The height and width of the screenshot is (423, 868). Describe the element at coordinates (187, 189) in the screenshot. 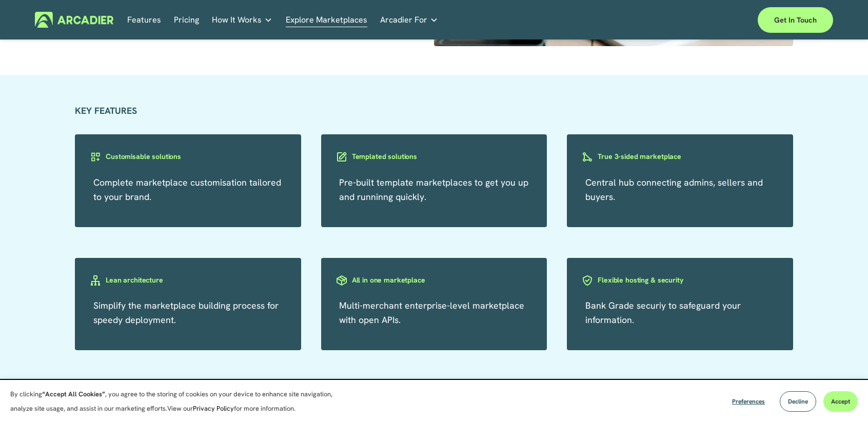

I see `a: Complete marketplace customisation tailored to your brand.` at that location.